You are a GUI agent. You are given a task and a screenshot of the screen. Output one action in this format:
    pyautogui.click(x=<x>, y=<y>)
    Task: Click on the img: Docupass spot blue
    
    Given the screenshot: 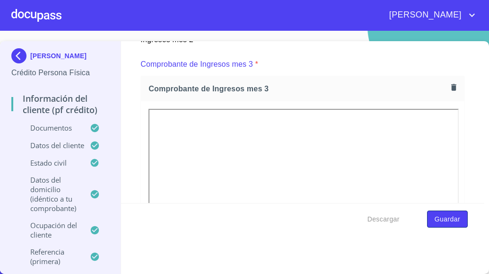 What is the action you would take?
    pyautogui.click(x=21, y=56)
    